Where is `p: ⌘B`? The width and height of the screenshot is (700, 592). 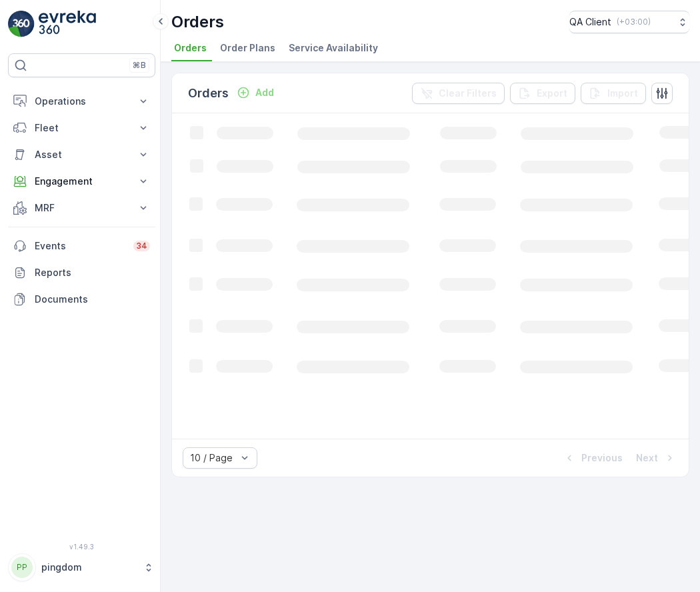 p: ⌘B is located at coordinates (139, 65).